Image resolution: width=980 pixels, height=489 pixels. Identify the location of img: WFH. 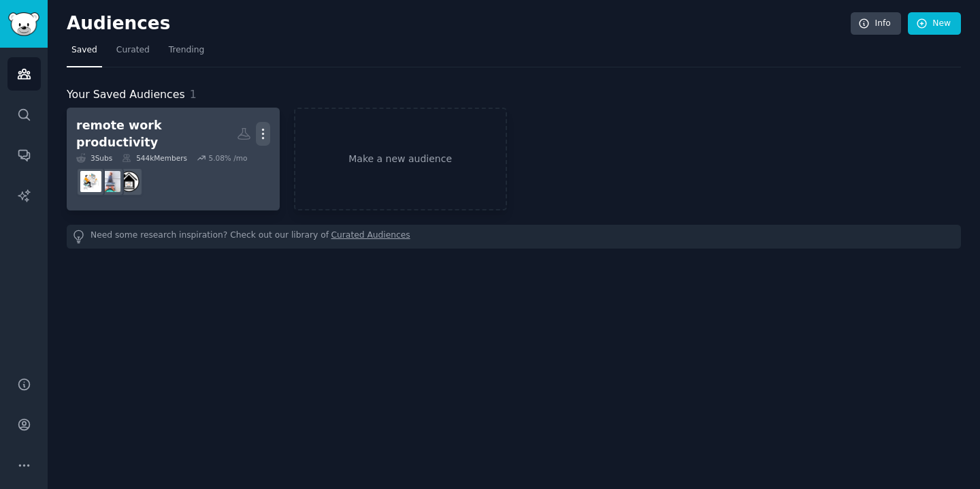
(128, 181).